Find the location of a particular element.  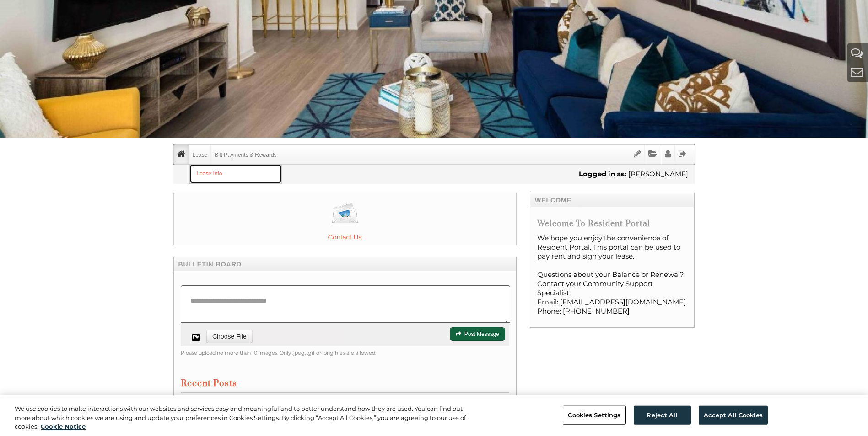

a: Bilt Payments & Rewards is located at coordinates (245, 154).